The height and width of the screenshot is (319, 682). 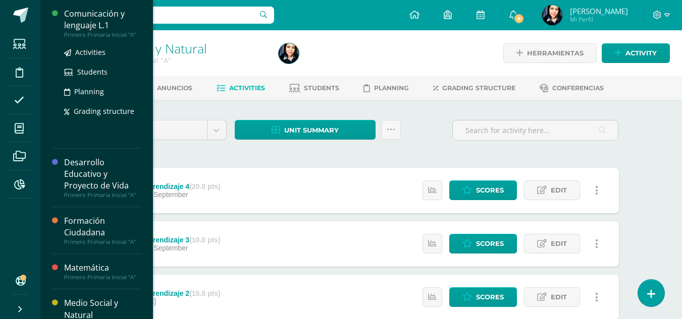 What do you see at coordinates (102, 20) in the screenshot?
I see `div: Comunicación y lenguaje L.1` at bounding box center [102, 20].